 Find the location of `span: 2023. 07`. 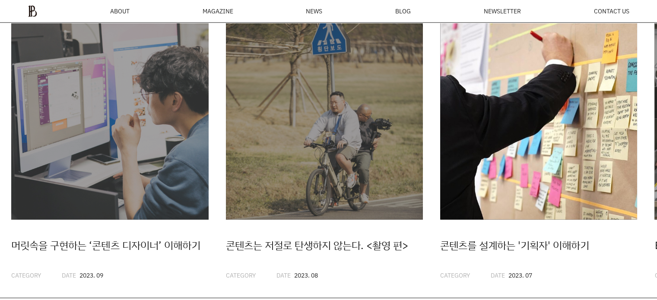

span: 2023. 07 is located at coordinates (520, 275).